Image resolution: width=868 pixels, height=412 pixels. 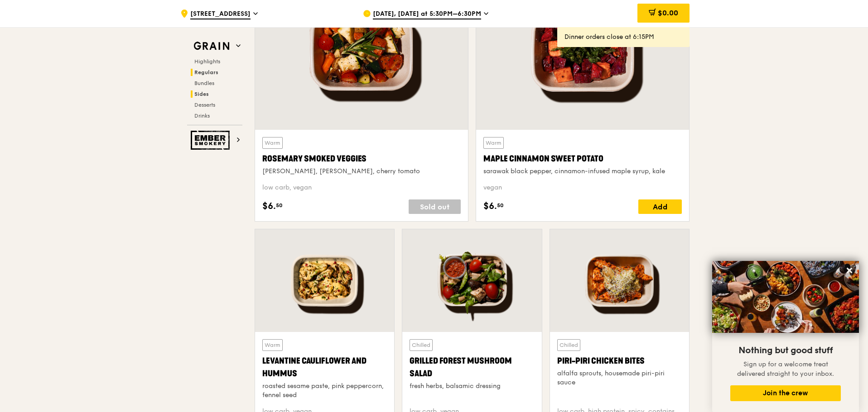 I want to click on img: Ember Smokery web logo, so click(x=212, y=140).